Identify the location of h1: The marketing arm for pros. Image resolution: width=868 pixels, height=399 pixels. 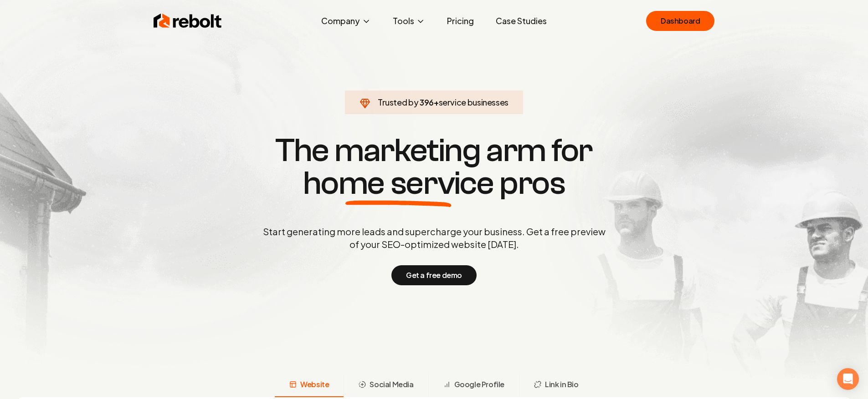
(435, 167).